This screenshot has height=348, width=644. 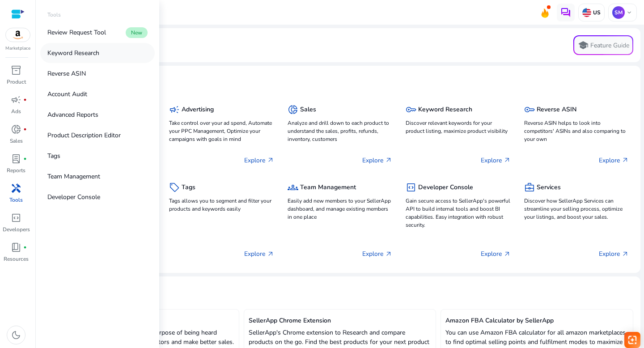 What do you see at coordinates (84, 135) in the screenshot?
I see `p: Product Description Editor` at bounding box center [84, 135].